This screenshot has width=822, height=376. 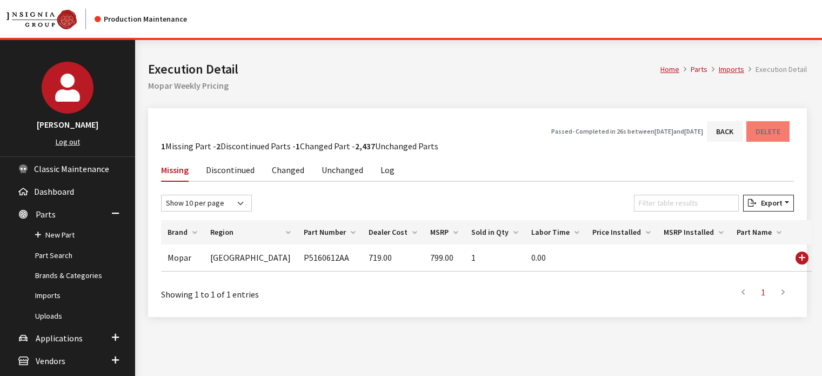 I want to click on th: Dealer Cost: activate to sort column ascending, so click(x=393, y=232).